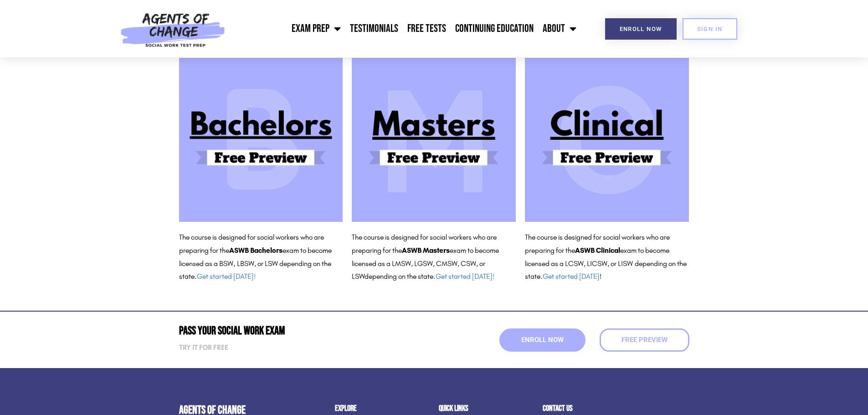 This screenshot has width=868, height=415. What do you see at coordinates (426, 250) in the screenshot?
I see `b: ASWB Masters` at bounding box center [426, 250].